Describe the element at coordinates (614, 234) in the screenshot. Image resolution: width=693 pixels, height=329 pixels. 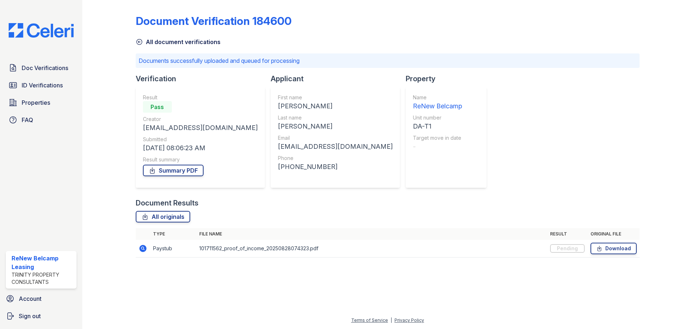
I see `th: Original file` at that location.